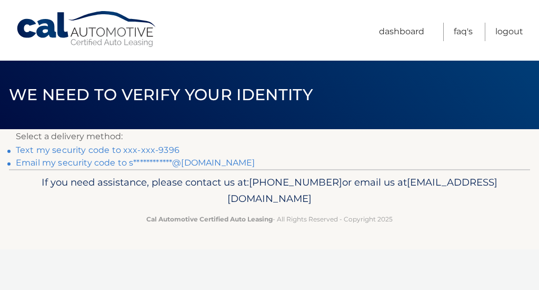  What do you see at coordinates (270, 136) in the screenshot?
I see `p: Select a delivery method:` at bounding box center [270, 136].